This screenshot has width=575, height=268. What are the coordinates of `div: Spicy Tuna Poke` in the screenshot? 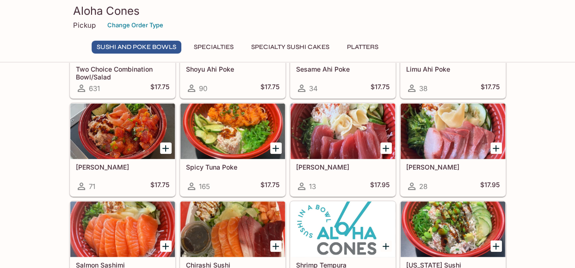 It's located at (233, 131).